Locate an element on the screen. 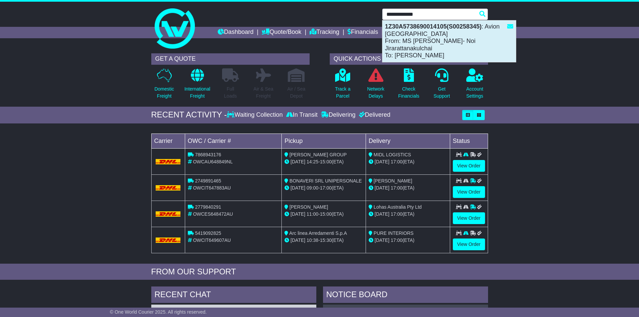 This screenshot has width=639, height=317. div: Delivered is located at coordinates (374, 115).